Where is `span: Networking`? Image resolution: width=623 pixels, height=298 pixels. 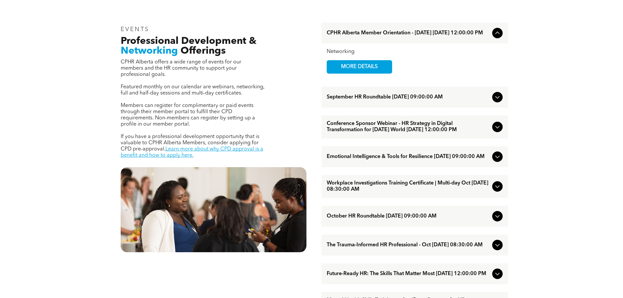
span: Networking is located at coordinates (149, 51).